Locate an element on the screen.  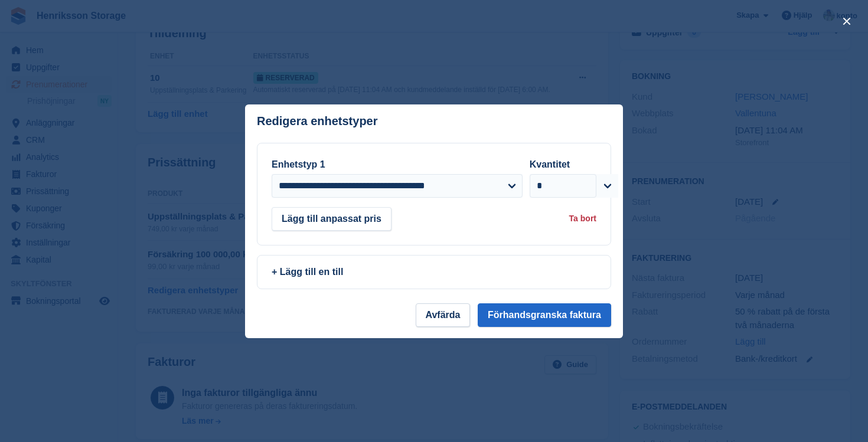
label: Kvantitet is located at coordinates (550, 164).